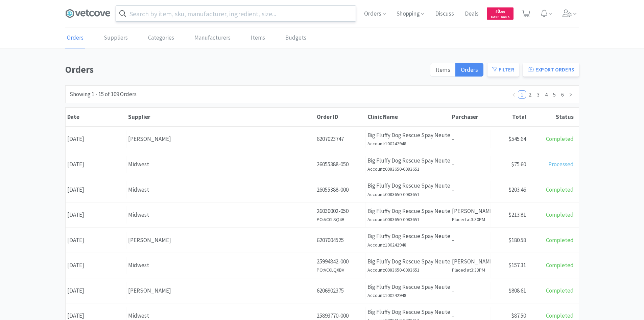 This screenshot has height=320, width=644. Describe the element at coordinates (103, 94) in the screenshot. I see `div: Showing 1 - 15 of 109 Orders` at that location.